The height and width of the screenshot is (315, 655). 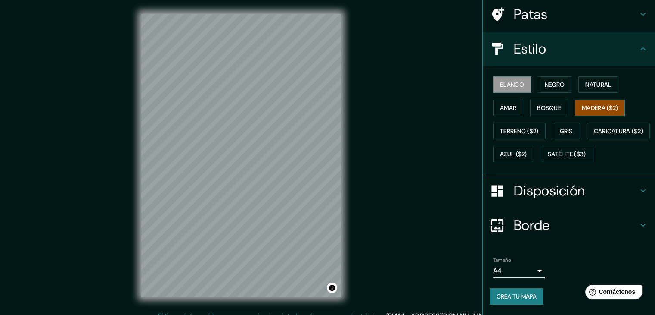 I want to click on canvas: Mapa, so click(x=241, y=155).